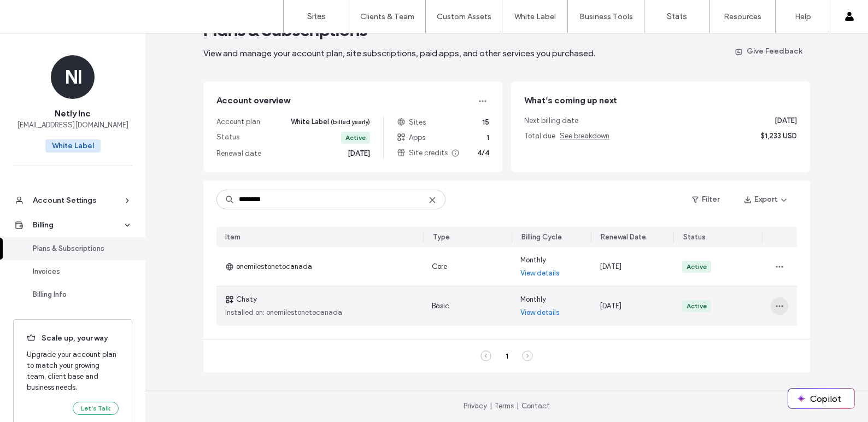 The width and height of the screenshot is (868, 422). What do you see at coordinates (268, 267) in the screenshot?
I see `span: onemilestonetocanada` at bounding box center [268, 267].